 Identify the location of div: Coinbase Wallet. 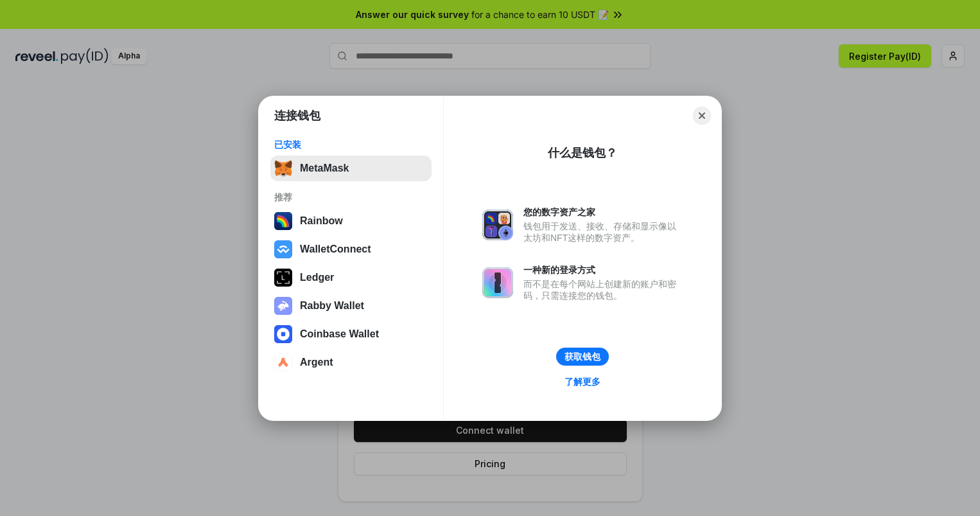
(339, 334).